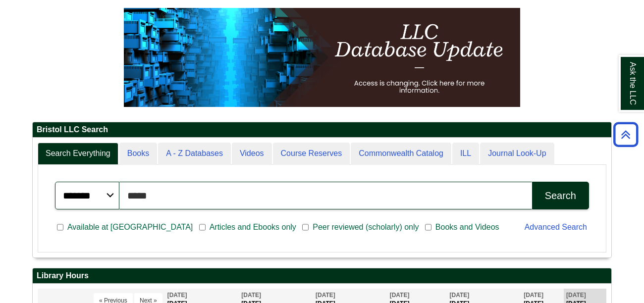  What do you see at coordinates (312, 154) in the screenshot?
I see `a: Course Reserves` at bounding box center [312, 154].